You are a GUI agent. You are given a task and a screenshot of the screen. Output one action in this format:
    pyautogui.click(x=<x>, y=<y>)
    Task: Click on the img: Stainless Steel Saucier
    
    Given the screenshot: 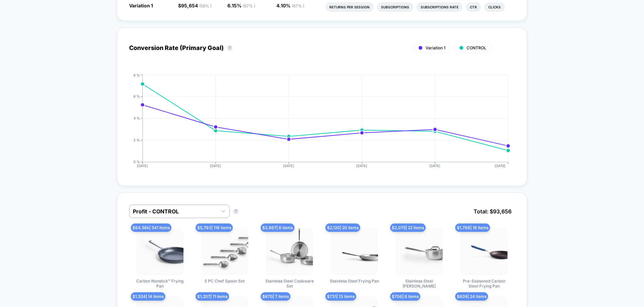 What is the action you would take?
    pyautogui.click(x=419, y=251)
    